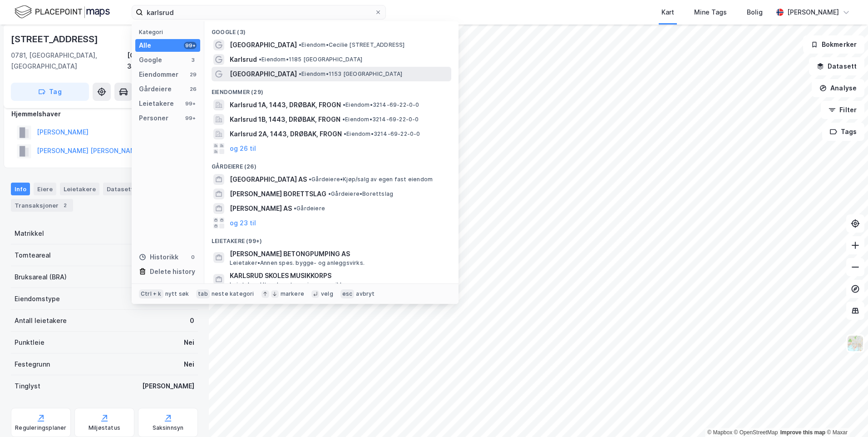 The width and height of the screenshot is (868, 437). Describe the element at coordinates (65, 206) in the screenshot. I see `div: 2` at that location.